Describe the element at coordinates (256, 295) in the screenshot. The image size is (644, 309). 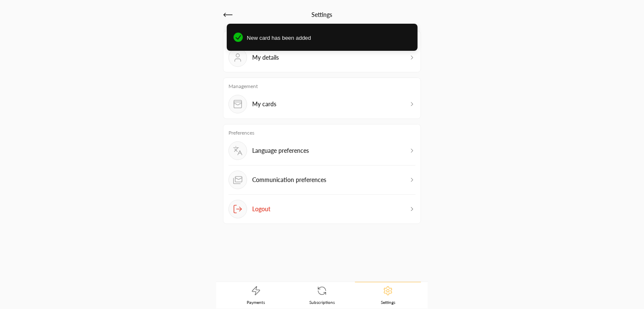
I see `a: Payments` at that location.